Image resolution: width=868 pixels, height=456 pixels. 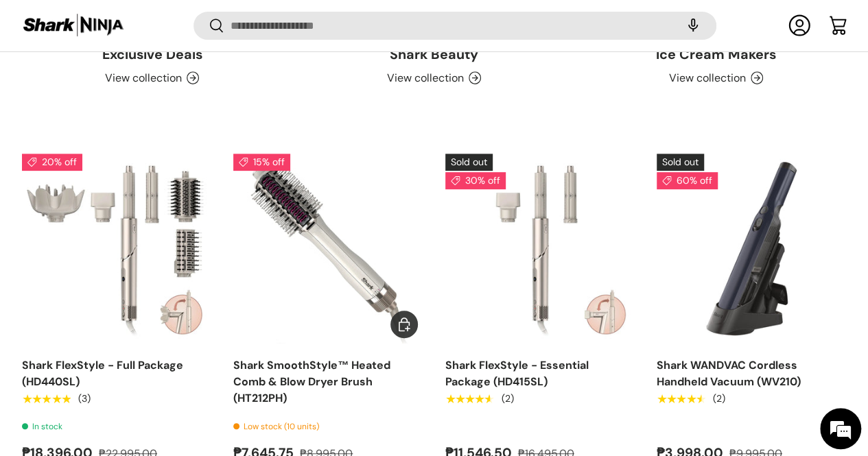 What do you see at coordinates (716, 54) in the screenshot?
I see `a: Ice Cream Makers` at bounding box center [716, 54].